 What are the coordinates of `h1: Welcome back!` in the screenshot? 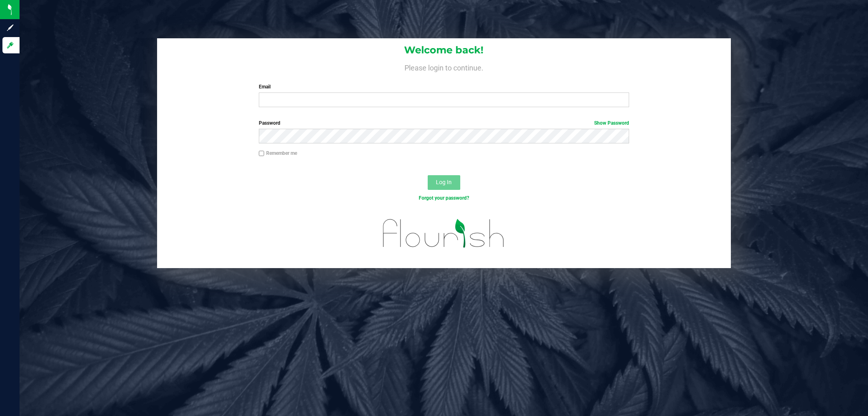 It's located at (444, 50).